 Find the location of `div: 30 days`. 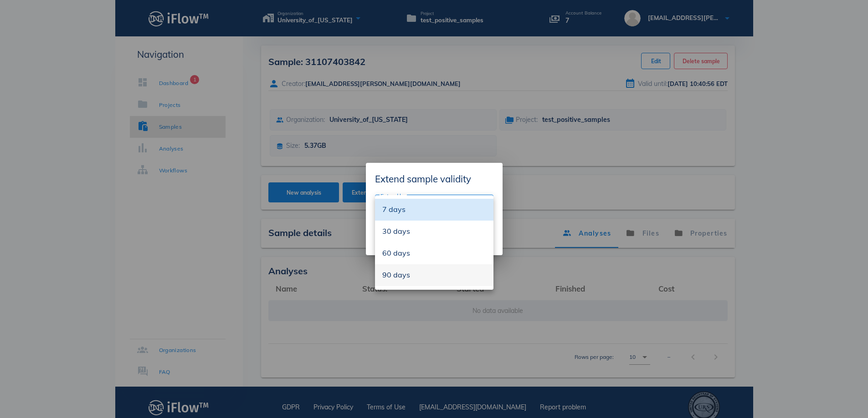

div: 30 days is located at coordinates (434, 231).